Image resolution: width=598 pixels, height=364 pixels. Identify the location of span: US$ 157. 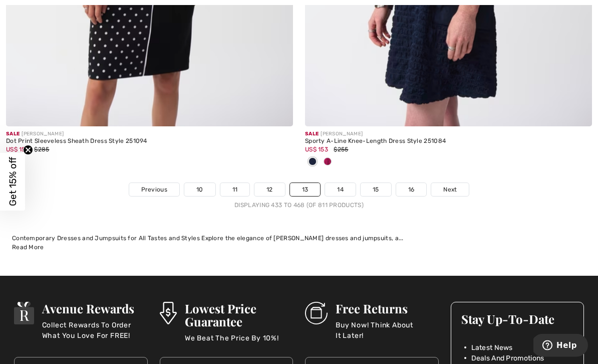
(17, 149).